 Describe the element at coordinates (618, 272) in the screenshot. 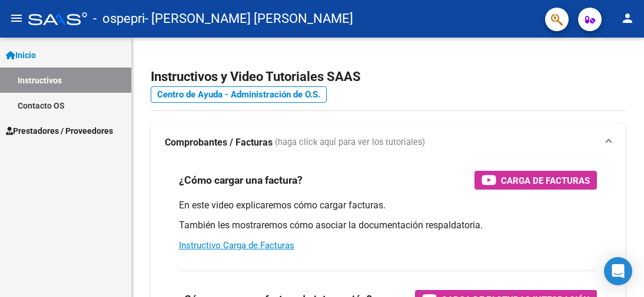

I see `div: Open Intercom Messenger` at that location.